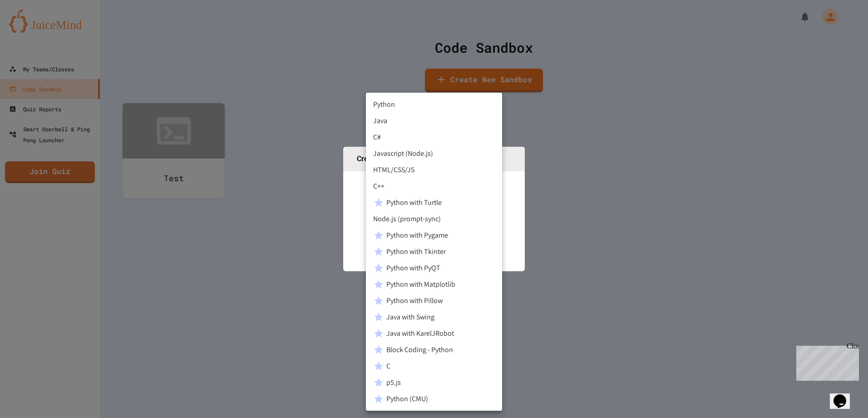  Describe the element at coordinates (434, 399) in the screenshot. I see `li: Python (CMU)` at that location.